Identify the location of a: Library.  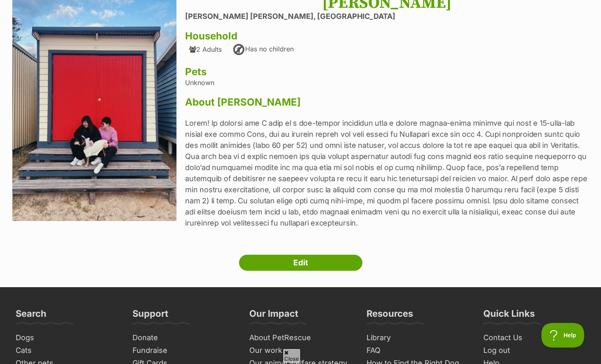
(417, 338).